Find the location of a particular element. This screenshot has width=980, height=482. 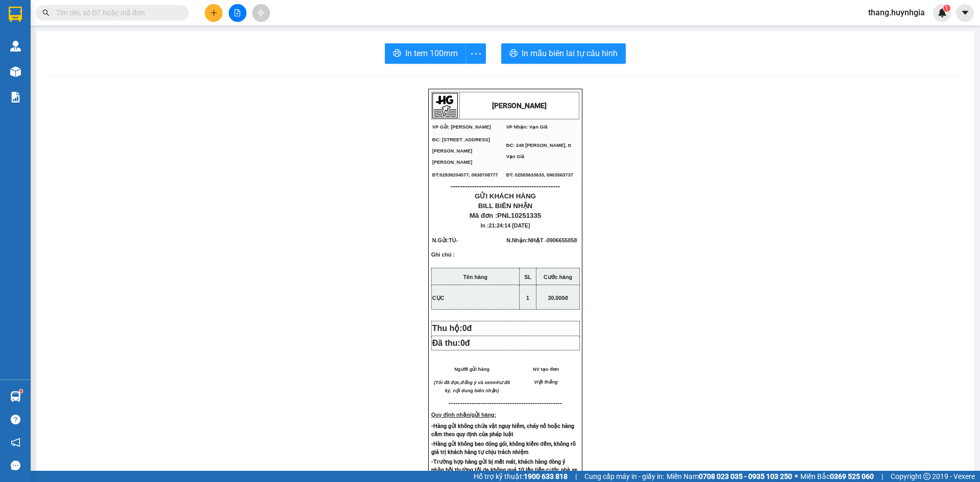

img: solution-icon is located at coordinates (15, 97).